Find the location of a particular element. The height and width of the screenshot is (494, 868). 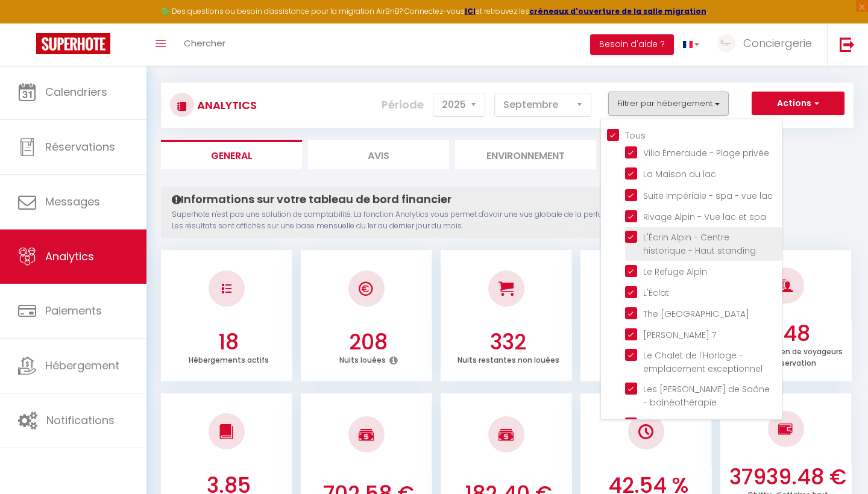

span: Hébergement is located at coordinates (82, 365).